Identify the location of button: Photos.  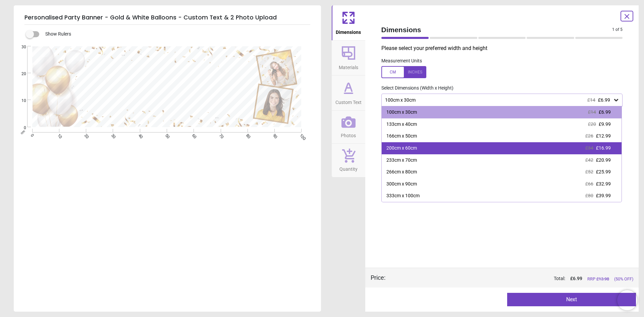
(348, 127).